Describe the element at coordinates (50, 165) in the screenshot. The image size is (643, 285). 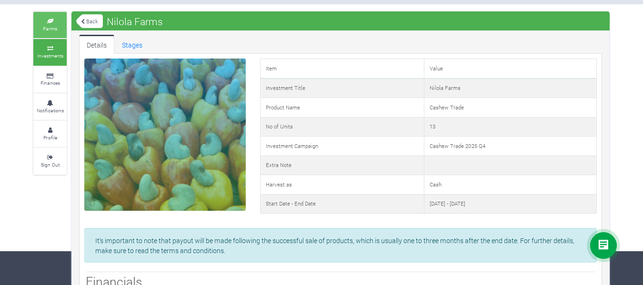
I see `small: Sign Out` at that location.